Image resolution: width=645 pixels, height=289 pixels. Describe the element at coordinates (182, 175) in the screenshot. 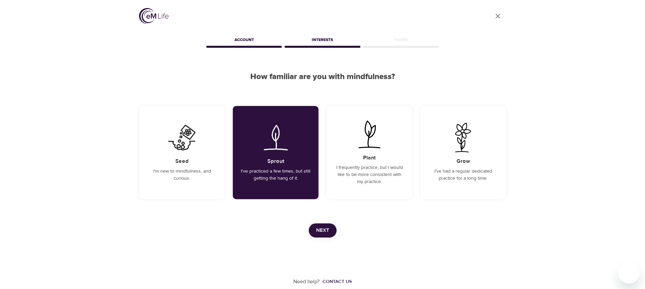

I see `p: I'm new to mindfulness, and curious.` at that location.